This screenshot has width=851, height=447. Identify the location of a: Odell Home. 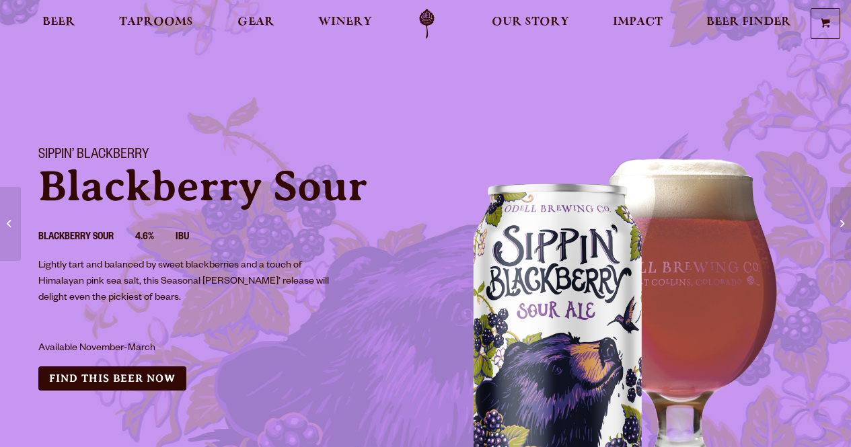
(426, 24).